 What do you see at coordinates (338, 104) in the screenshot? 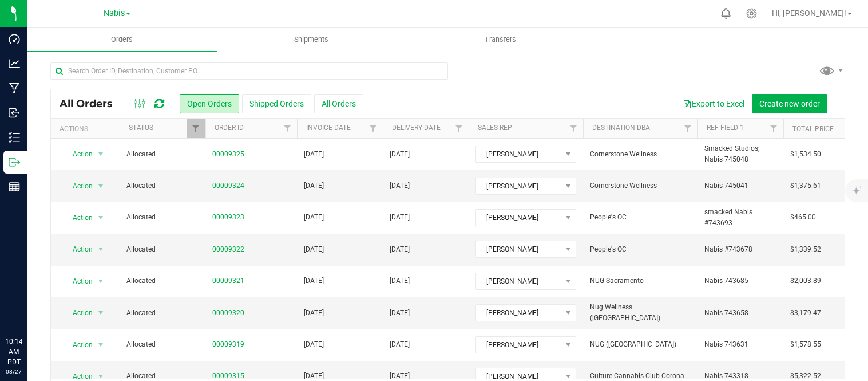
I see `button: All Orders` at bounding box center [338, 104].